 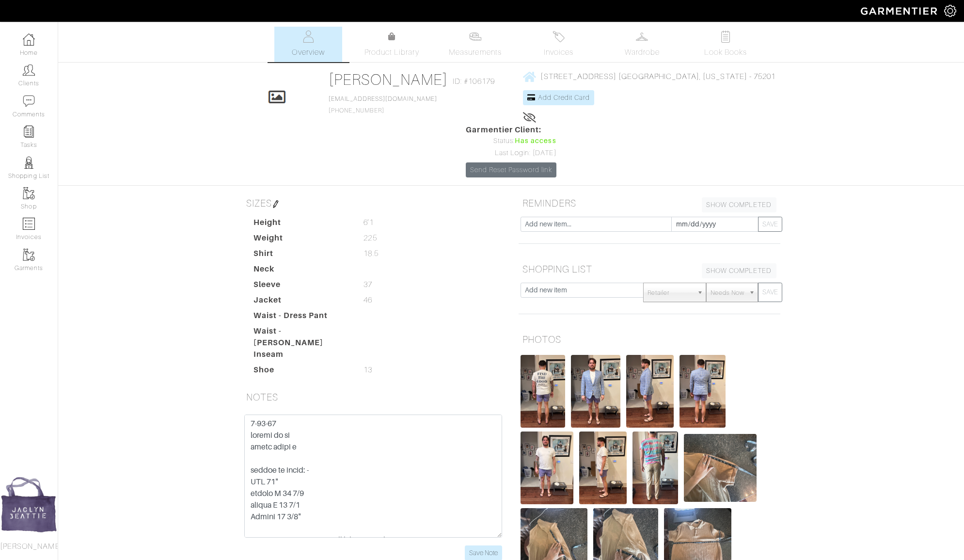 I want to click on div: Status:, so click(x=511, y=141).